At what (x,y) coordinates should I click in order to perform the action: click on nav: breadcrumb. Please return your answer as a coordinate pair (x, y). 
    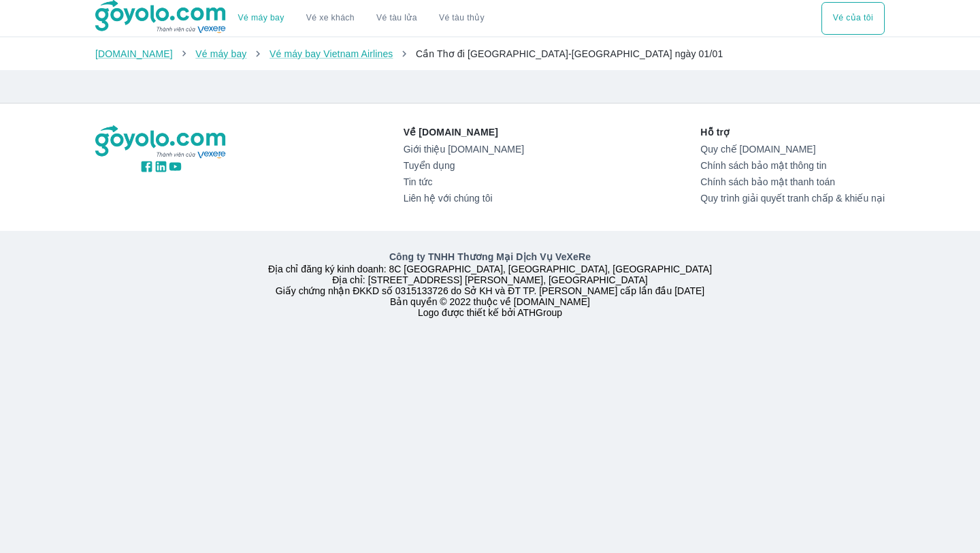
    Looking at the image, I should click on (490, 54).